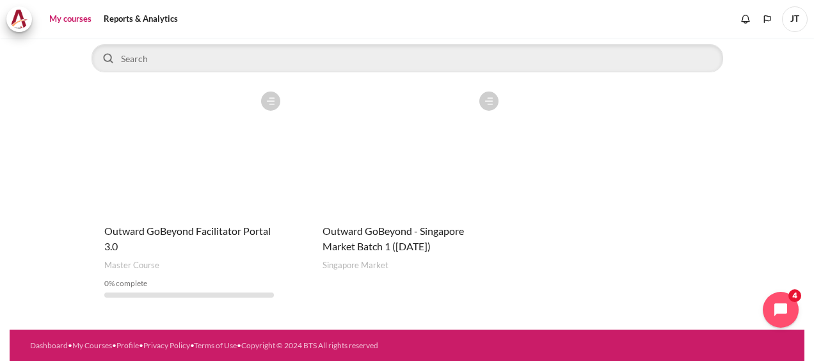  I want to click on div: Show notification window with no new notifications, so click(745, 19).